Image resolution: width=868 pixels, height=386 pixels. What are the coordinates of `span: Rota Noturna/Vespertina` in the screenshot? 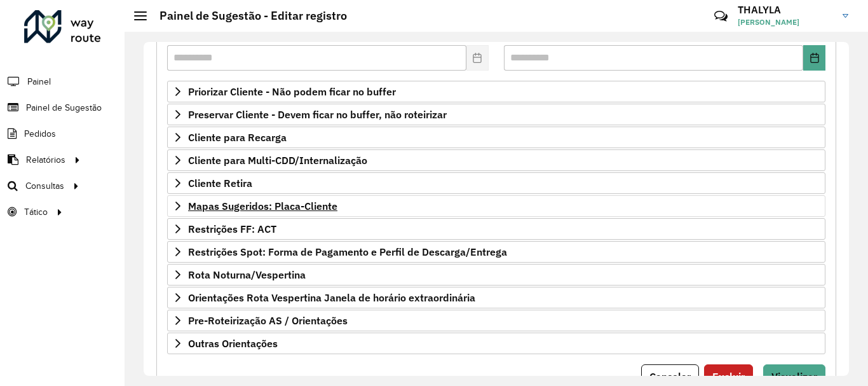 It's located at (247, 274).